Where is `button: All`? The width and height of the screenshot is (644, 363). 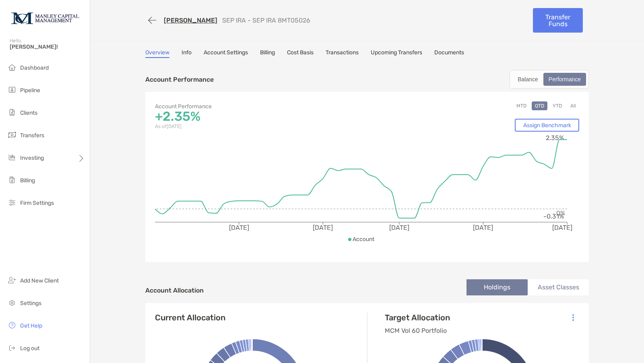
button: All is located at coordinates (573, 106).